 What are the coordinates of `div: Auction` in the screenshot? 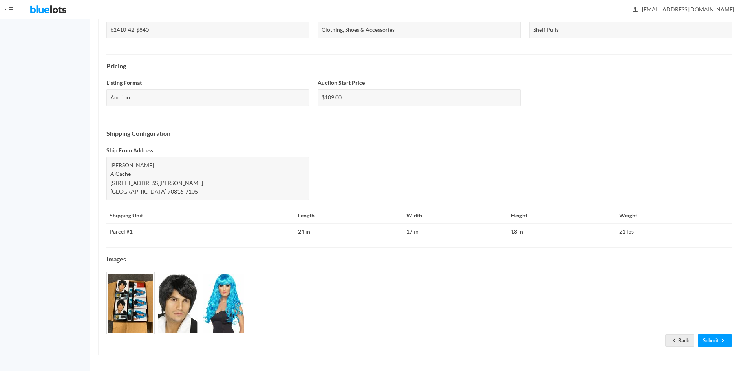 It's located at (208, 97).